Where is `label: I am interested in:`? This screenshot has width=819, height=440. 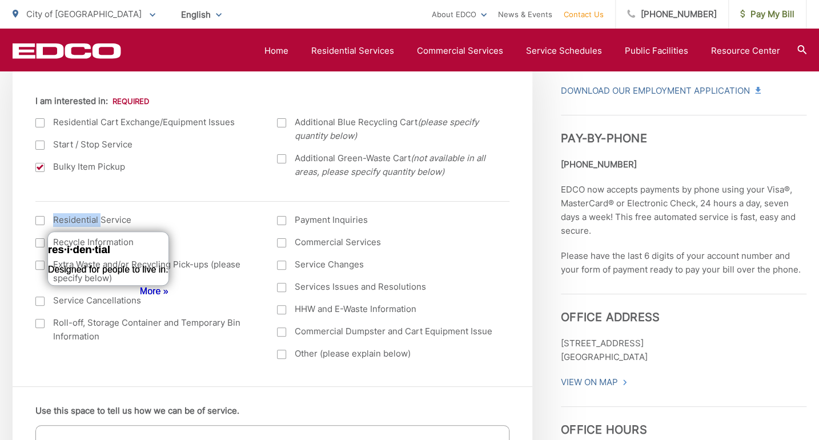 label: I am interested in: is located at coordinates (92, 101).